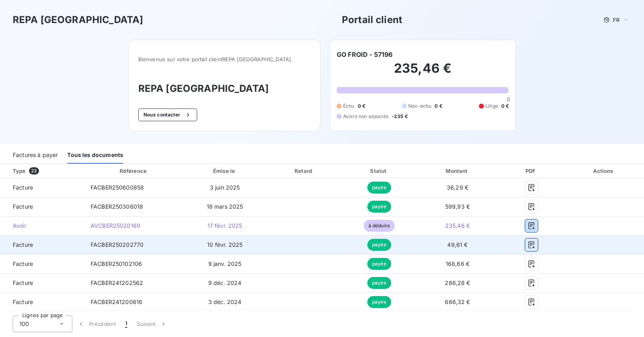 This screenshot has height=337, width=644. I want to click on div: Montant, so click(458, 171).